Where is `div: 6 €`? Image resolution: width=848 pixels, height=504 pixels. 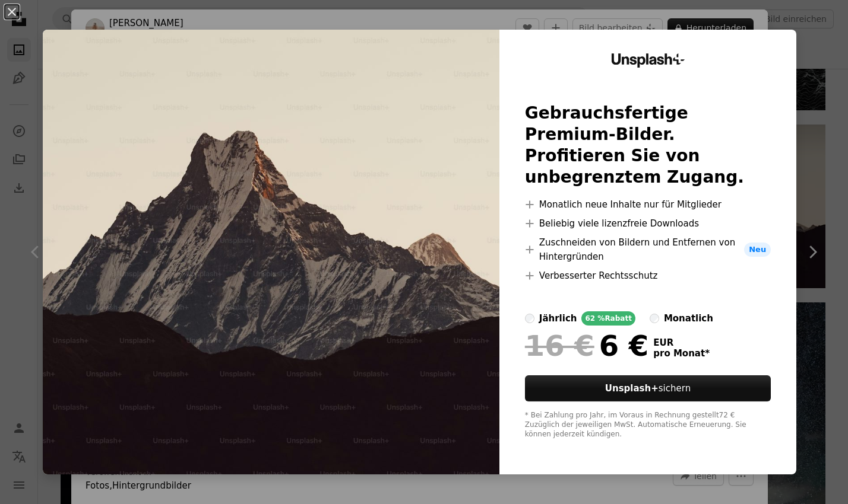
div: 6 € is located at coordinates (586, 346).